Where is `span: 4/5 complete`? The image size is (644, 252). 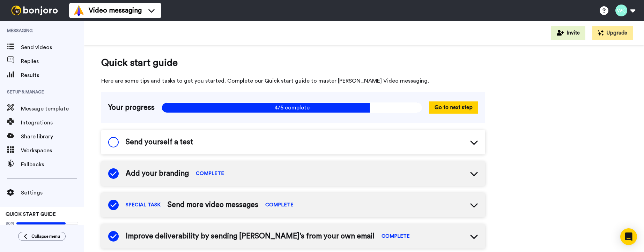 span: 4/5 complete is located at coordinates (292, 108).